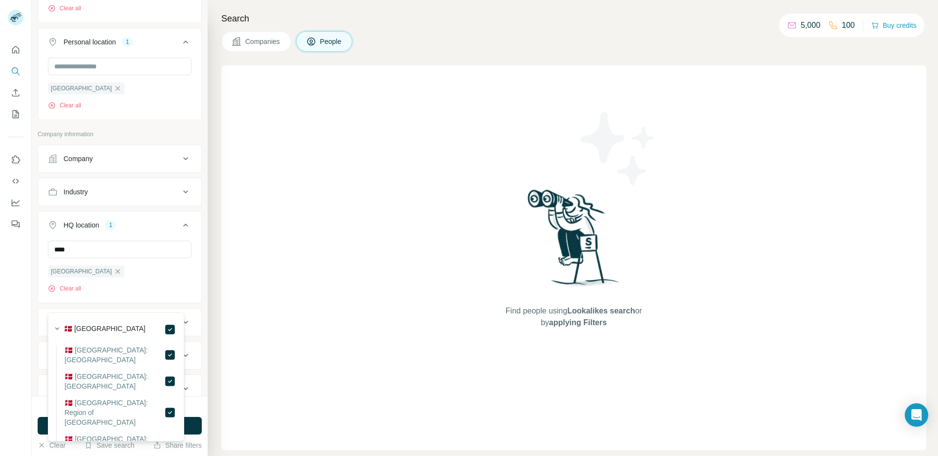 Image resolution: width=938 pixels, height=456 pixels. I want to click on button: Dashboard, so click(16, 203).